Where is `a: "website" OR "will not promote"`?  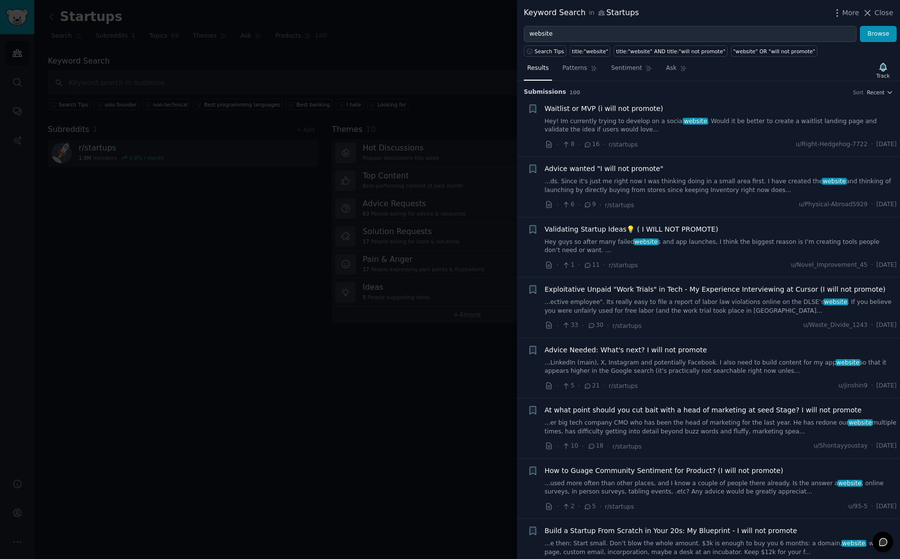
a: "website" OR "will not promote" is located at coordinates (774, 51).